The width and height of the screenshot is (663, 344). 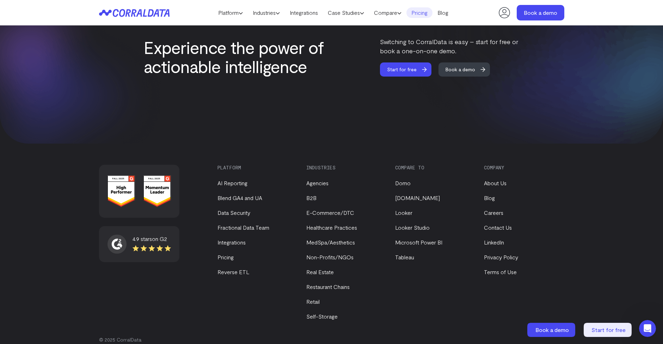 What do you see at coordinates (240, 197) in the screenshot?
I see `a: Blend GA4 and UA` at bounding box center [240, 197].